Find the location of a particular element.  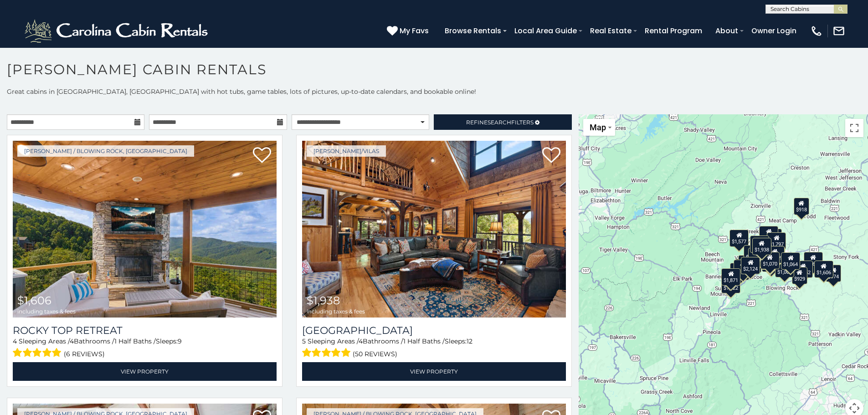

span: My Favs is located at coordinates (414, 30).